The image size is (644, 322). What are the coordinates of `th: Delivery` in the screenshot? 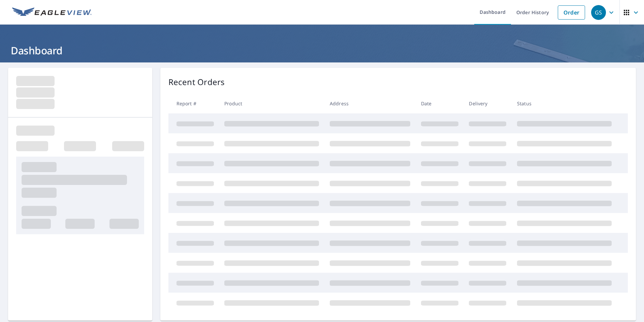 It's located at (488, 103).